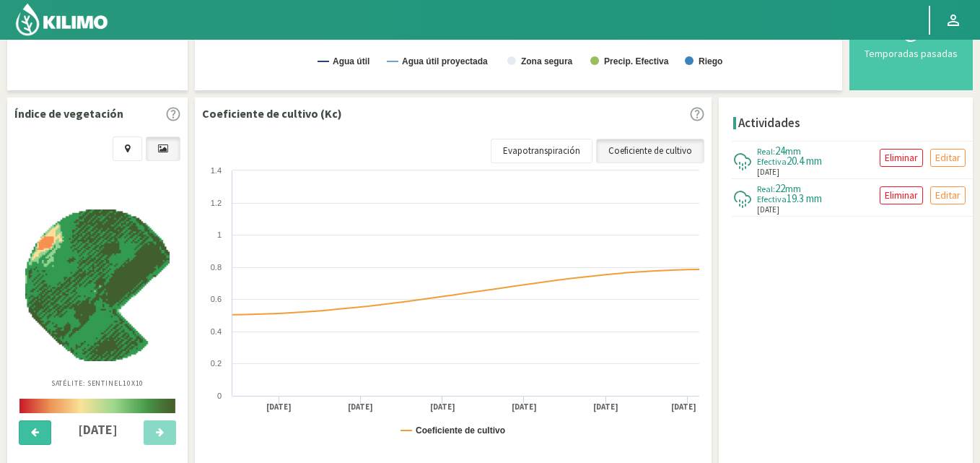 This screenshot has height=463, width=980. Describe the element at coordinates (216, 363) in the screenshot. I see `text: 0.2` at that location.